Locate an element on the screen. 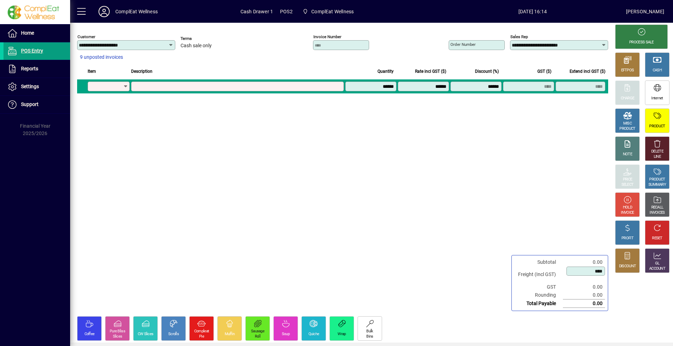 The width and height of the screenshot is (673, 346). div: INVOICES is located at coordinates (657, 213).